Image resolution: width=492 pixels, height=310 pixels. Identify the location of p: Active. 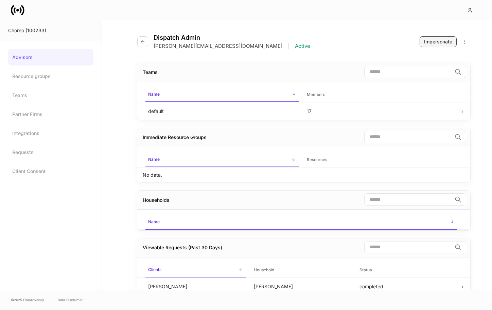
(302, 46).